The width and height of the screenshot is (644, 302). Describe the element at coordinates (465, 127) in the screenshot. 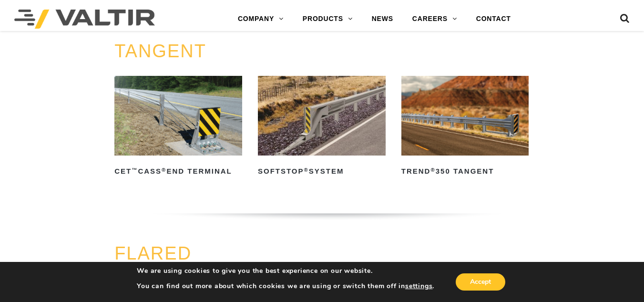

I see `a: TREND®350 Tangent` at that location.